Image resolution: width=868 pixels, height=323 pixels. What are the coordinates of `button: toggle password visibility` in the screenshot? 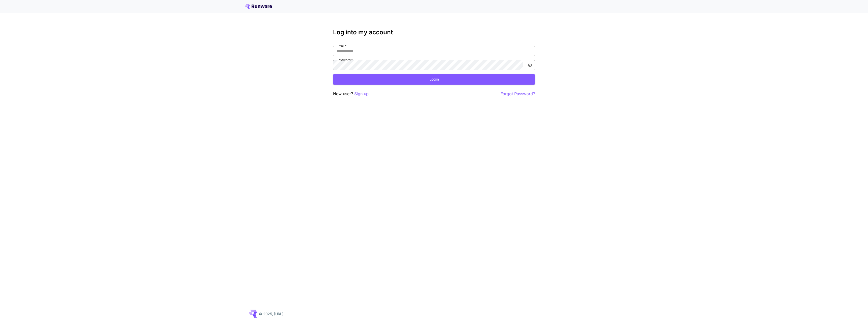 It's located at (530, 65).